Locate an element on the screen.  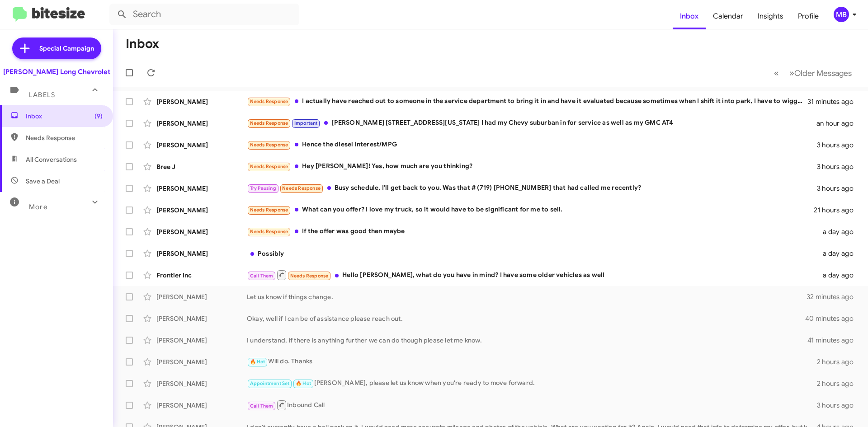
nav: Page navigation example is located at coordinates (812, 73).